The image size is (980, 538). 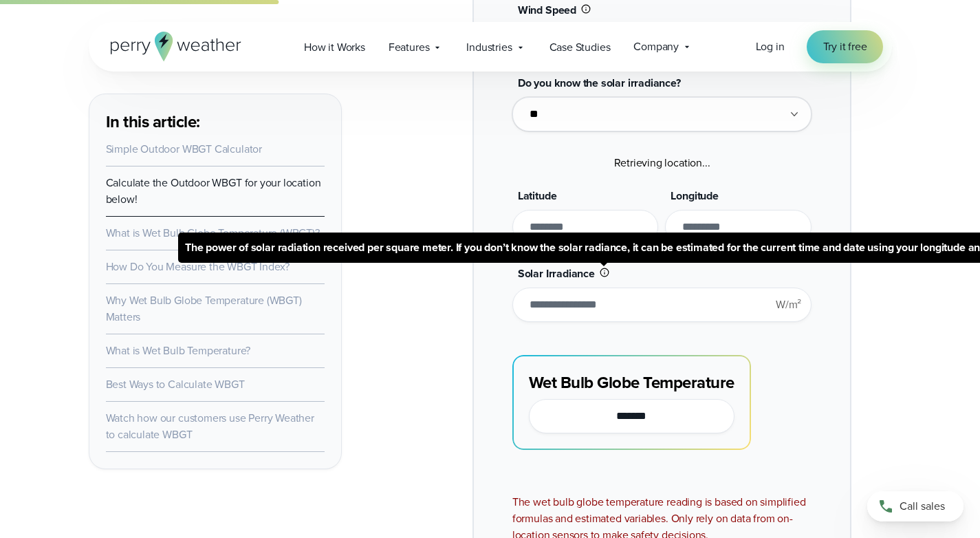 What do you see at coordinates (184, 149) in the screenshot?
I see `a: Simple Outdoor WBGT Calculator` at bounding box center [184, 149].